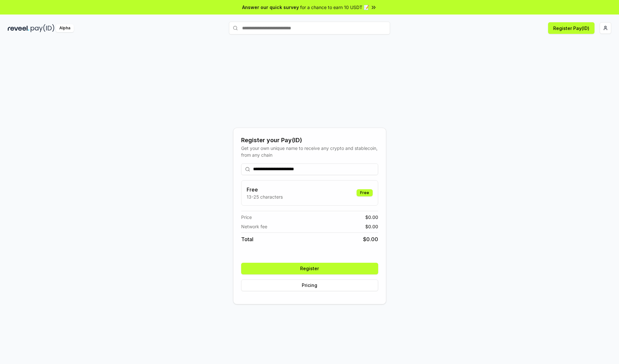  What do you see at coordinates (309, 140) in the screenshot?
I see `div: Register your Pay(ID)` at bounding box center [309, 140].